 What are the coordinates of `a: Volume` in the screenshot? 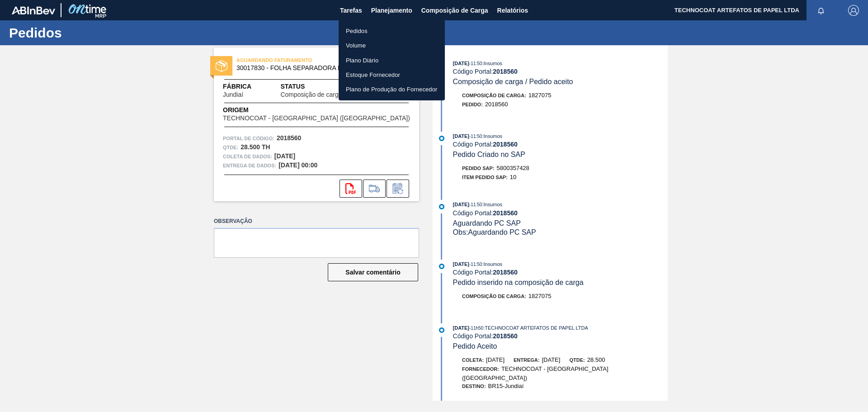 It's located at (391, 45).